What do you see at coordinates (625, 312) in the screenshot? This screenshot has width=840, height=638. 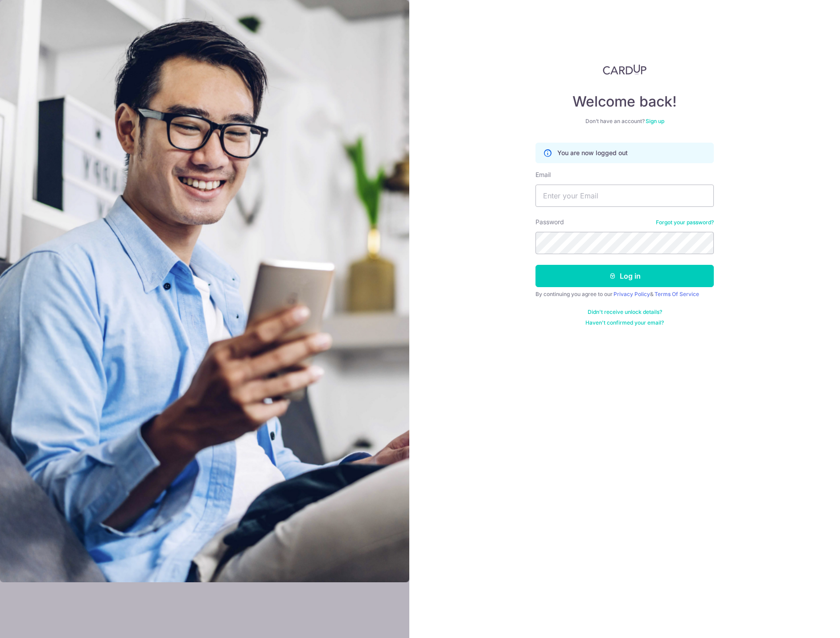 I see `a: Didn't receive unlock details?` at bounding box center [625, 312].